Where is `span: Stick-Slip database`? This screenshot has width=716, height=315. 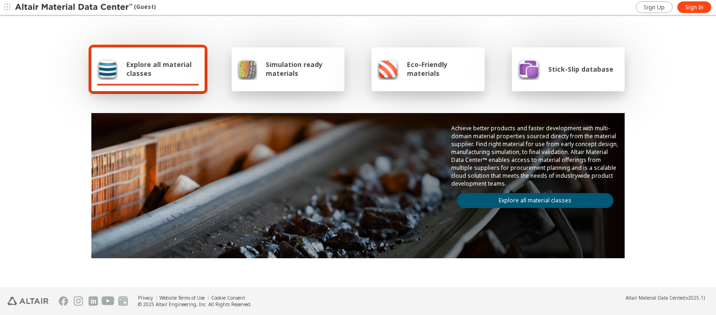
span: Stick-Slip database is located at coordinates (581, 69).